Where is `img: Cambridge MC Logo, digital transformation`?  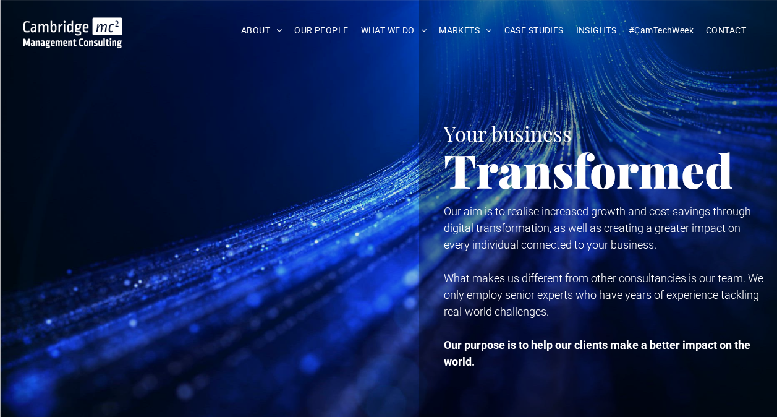 img: Cambridge MC Logo, digital transformation is located at coordinates (73, 32).